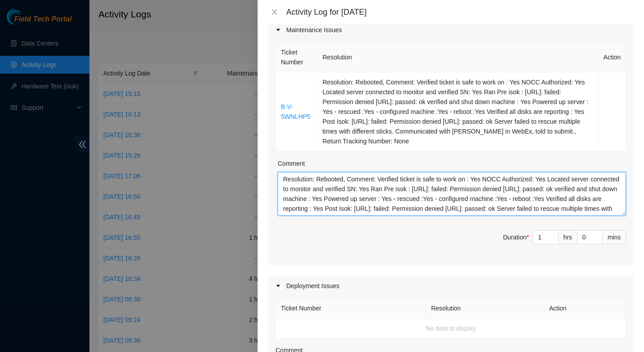 The width and height of the screenshot is (644, 352). I want to click on td: No data to display, so click(451, 328).